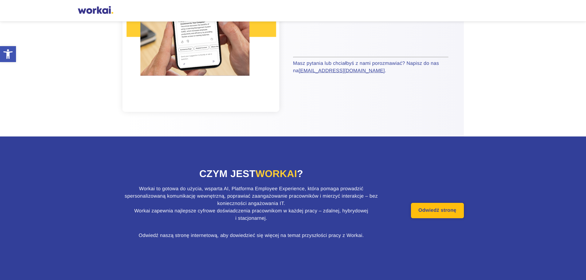  I want to click on p: Masz pytania lub chciałbyś z nami porozmawiać? Napisz do nas na ., so click(371, 67).